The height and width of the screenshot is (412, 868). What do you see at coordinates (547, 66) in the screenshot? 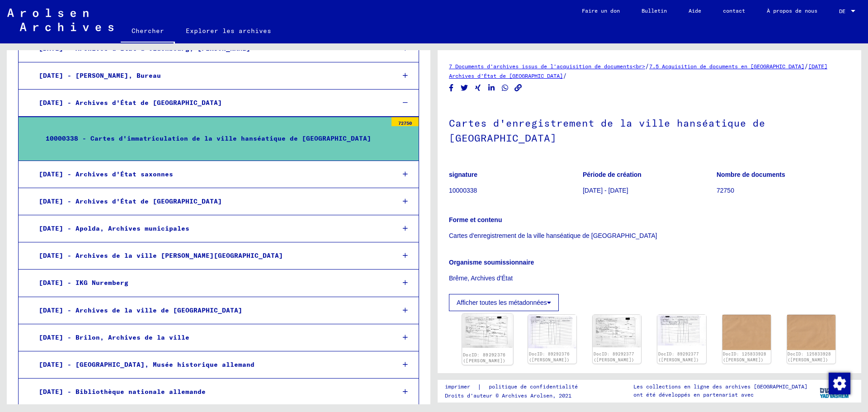
I see `a: 7 Documents d'archives issus de l'acquisition de documents<br>` at bounding box center [547, 66].